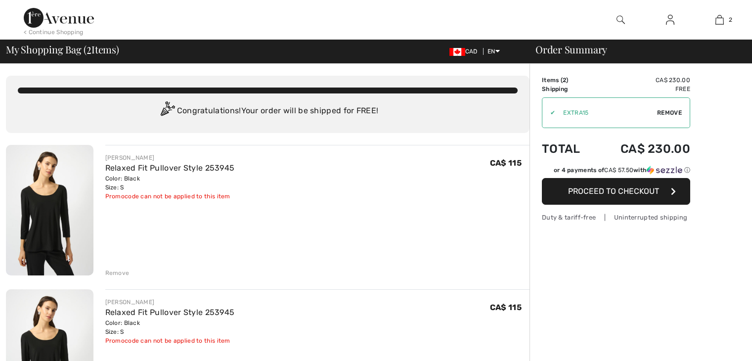 This screenshot has height=361, width=752. I want to click on span: CAD, so click(465, 51).